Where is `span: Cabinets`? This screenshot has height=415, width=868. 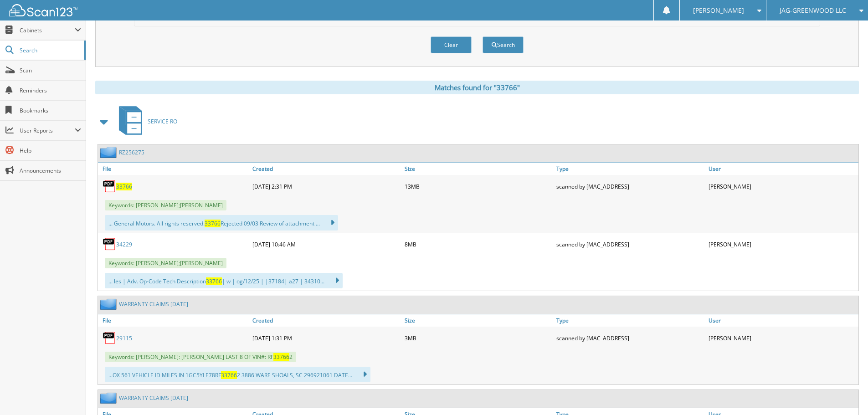
span: Cabinets is located at coordinates (47, 30).